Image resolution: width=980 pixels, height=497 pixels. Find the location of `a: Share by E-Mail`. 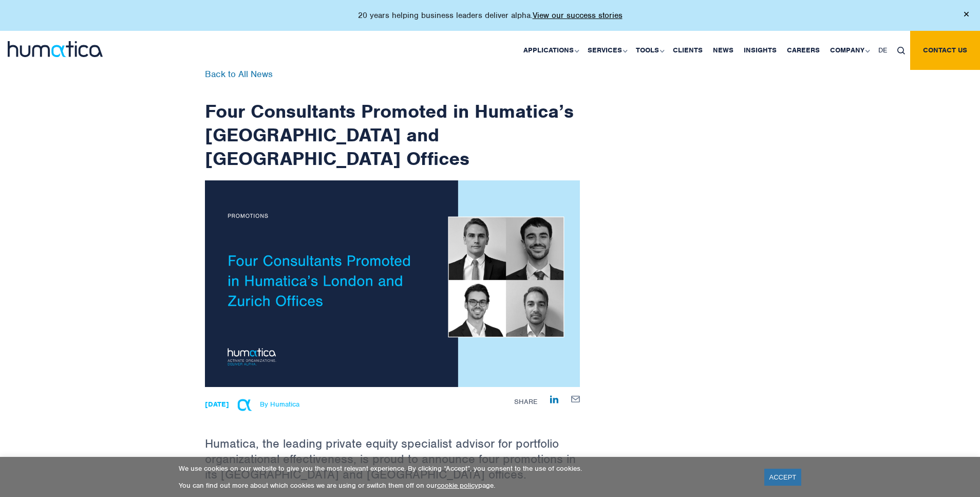

a: Share by E-Mail is located at coordinates (575, 399).